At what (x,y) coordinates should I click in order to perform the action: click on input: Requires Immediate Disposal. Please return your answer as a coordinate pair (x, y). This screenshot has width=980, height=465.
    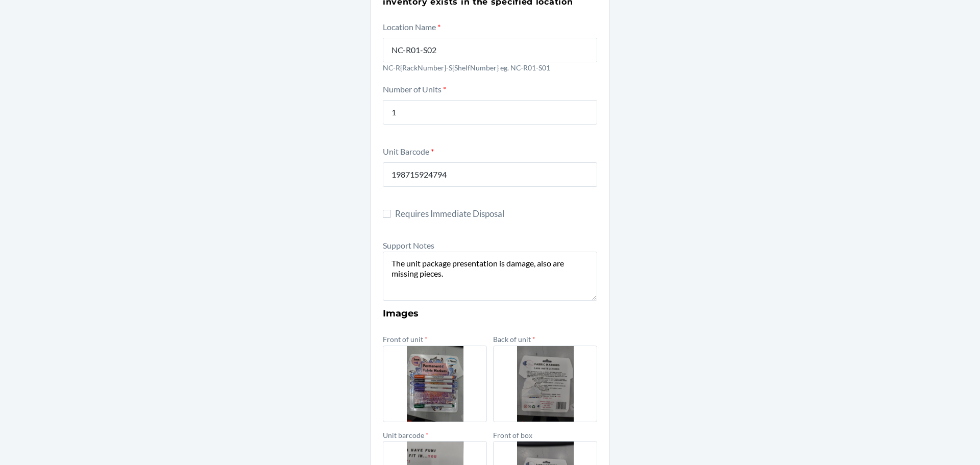
    Looking at the image, I should click on (387, 214).